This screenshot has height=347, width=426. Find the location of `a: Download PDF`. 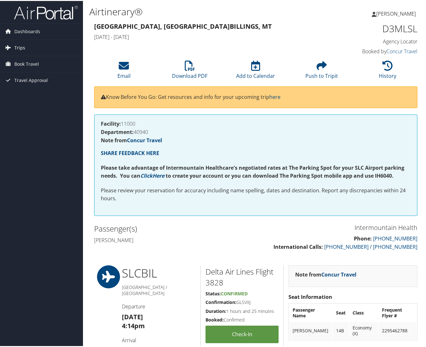

a: Download PDF is located at coordinates (189, 71).